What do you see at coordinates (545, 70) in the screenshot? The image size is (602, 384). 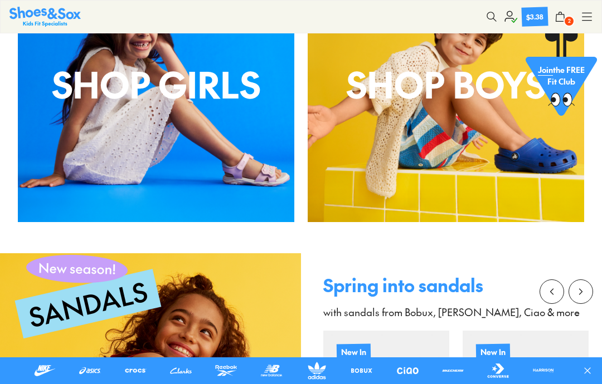 I see `span: Join` at bounding box center [545, 70].